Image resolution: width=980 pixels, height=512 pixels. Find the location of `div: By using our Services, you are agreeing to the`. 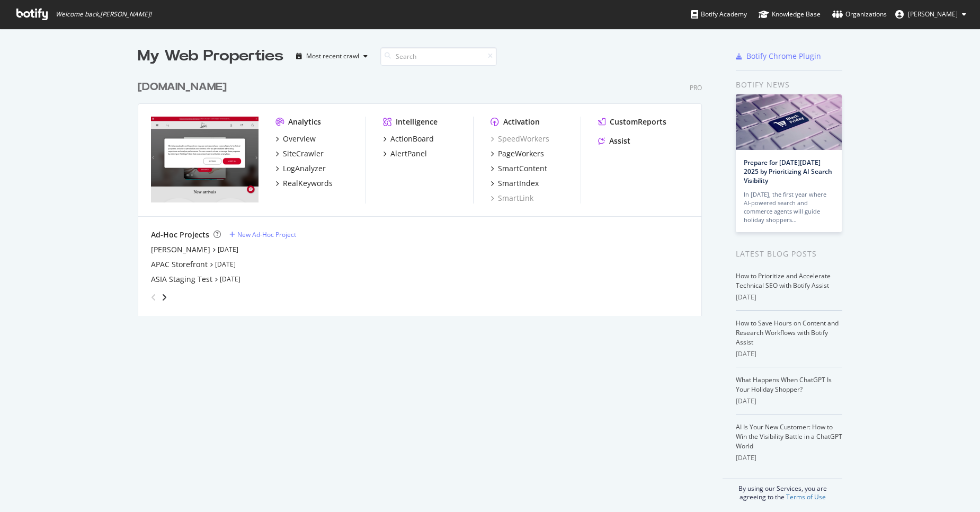

div: By using our Services, you are agreeing to the is located at coordinates (782, 489).